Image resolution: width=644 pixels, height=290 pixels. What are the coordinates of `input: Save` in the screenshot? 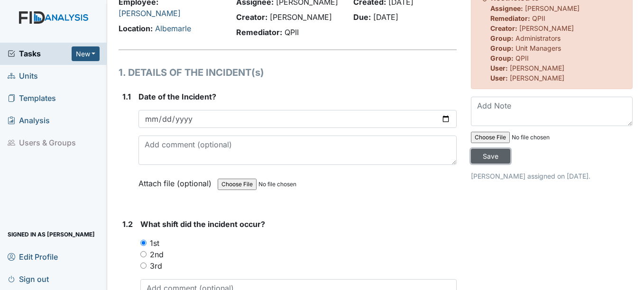 It's located at (490, 156).